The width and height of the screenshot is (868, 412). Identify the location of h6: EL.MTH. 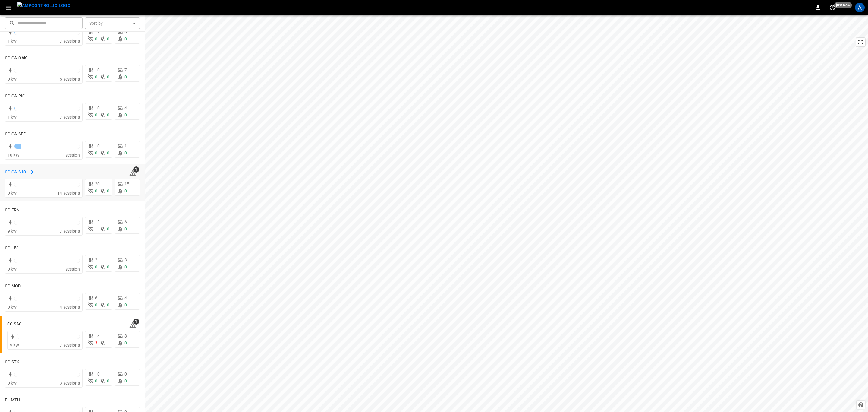
(13, 400).